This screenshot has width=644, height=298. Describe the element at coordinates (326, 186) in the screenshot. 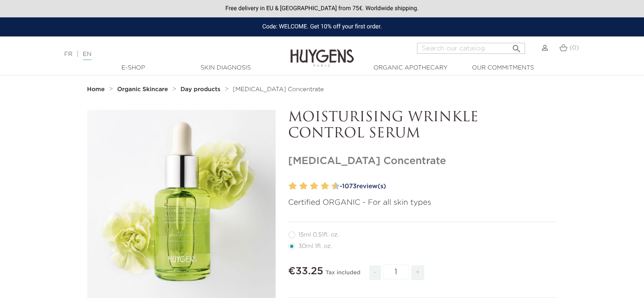

I see `label: 8` at that location.